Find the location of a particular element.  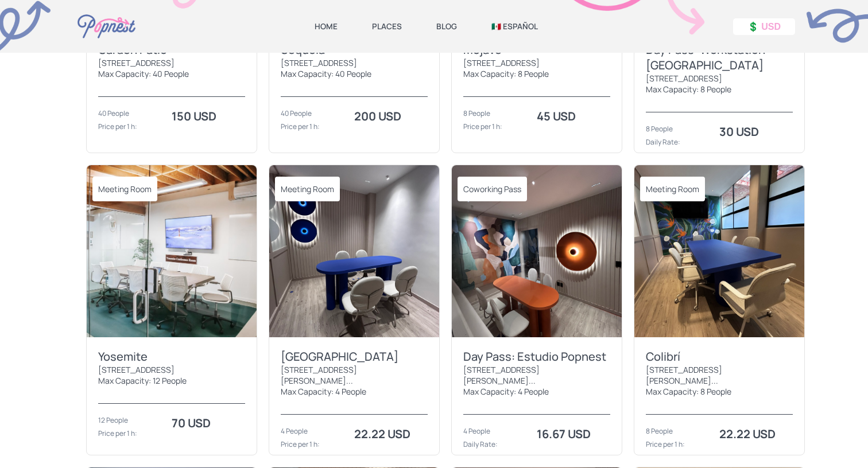

a: HOME is located at coordinates (326, 27).